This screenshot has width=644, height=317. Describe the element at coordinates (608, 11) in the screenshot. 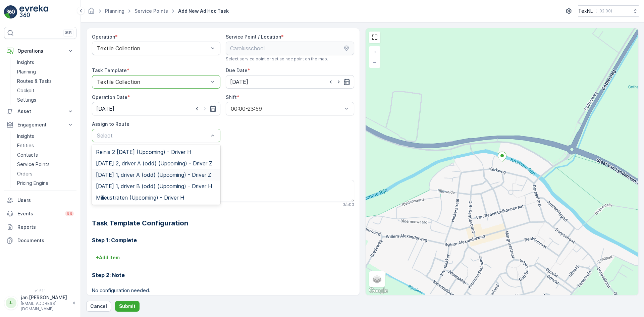

I see `button: TexNL(+02:00)` at that location.